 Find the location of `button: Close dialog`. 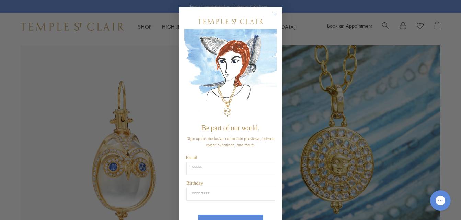

button: Close dialog is located at coordinates (277, 18).